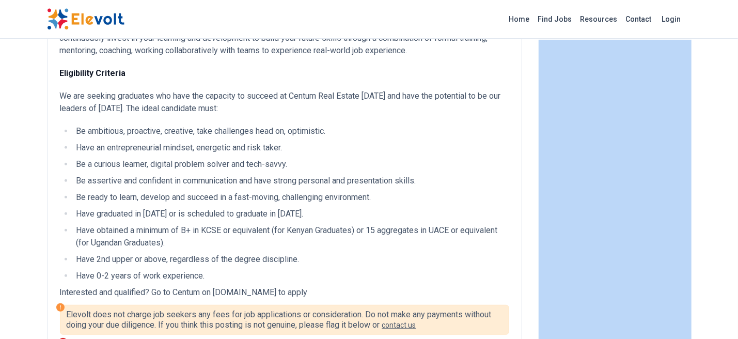 This screenshot has height=339, width=738. I want to click on strong: Eligibility Criteria, so click(93, 73).